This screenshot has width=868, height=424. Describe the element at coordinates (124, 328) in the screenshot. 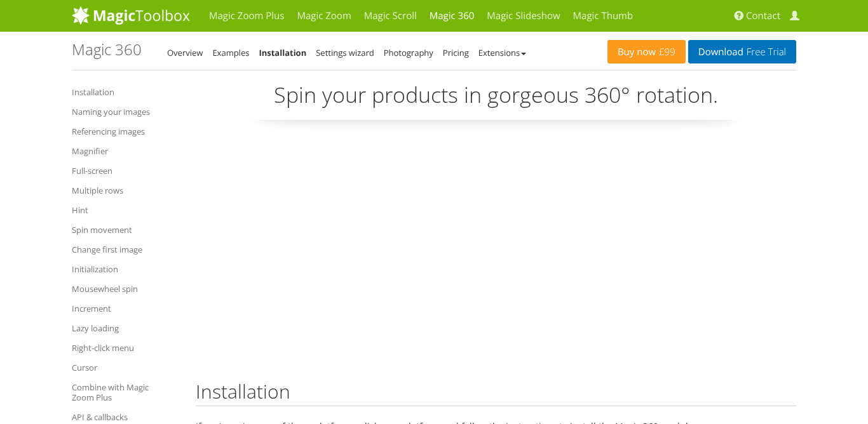

I see `a: Lazy loading` at that location.